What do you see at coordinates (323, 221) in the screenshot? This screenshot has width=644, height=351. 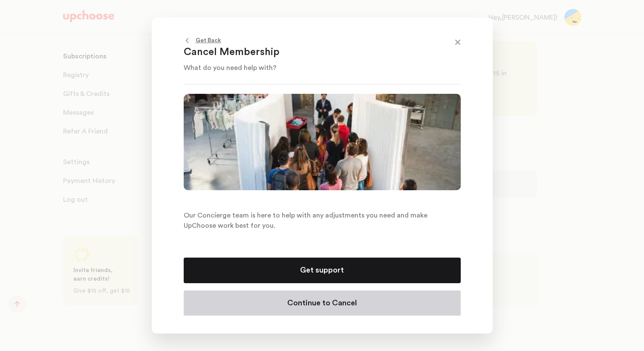 I see `p: Our Concierge team is here to help with any adjustments you need and make UpChoose work best for ...` at bounding box center [323, 221].